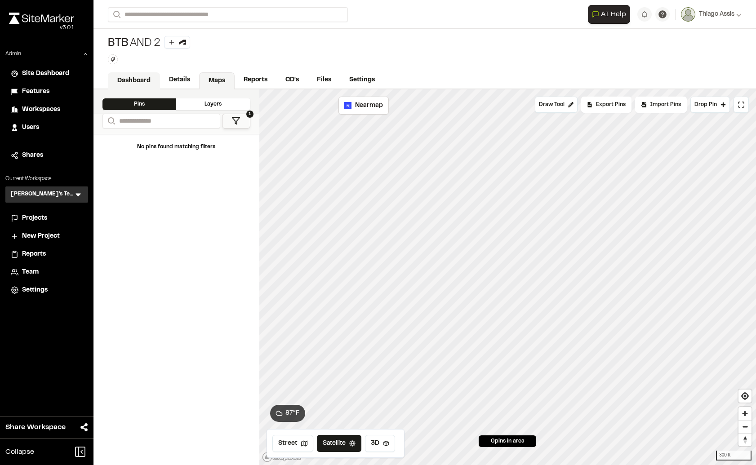  What do you see at coordinates (34, 254) in the screenshot?
I see `span: Reports` at bounding box center [34, 254].